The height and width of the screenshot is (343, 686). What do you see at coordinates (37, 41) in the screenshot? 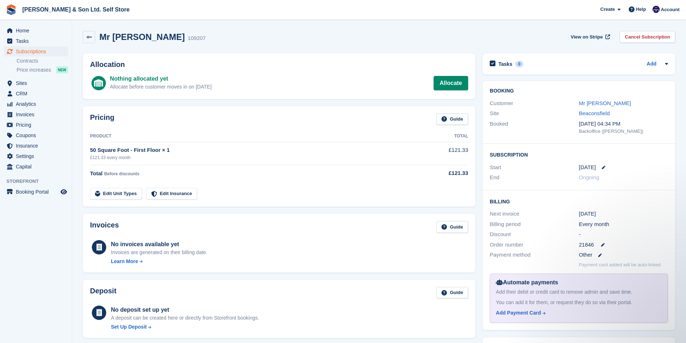
I see `span: Tasks` at bounding box center [37, 41].